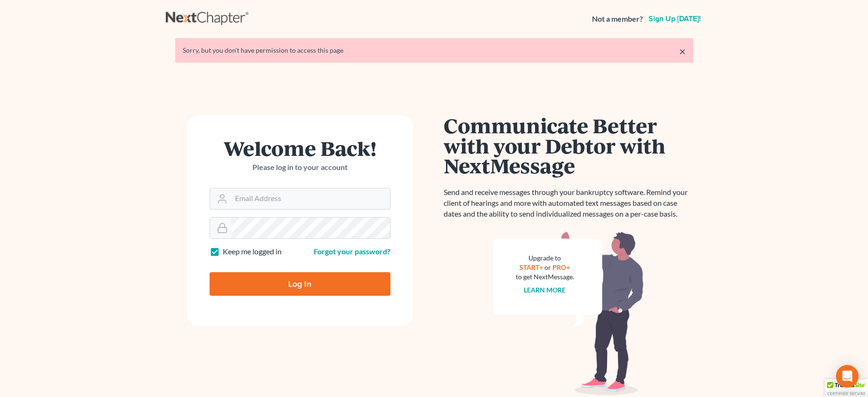  I want to click on p: Please log in to your account, so click(300, 167).